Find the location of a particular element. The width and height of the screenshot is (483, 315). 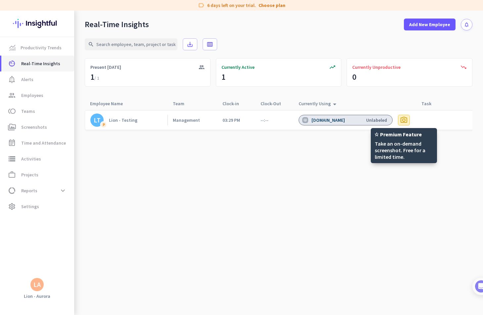

span: Settings is located at coordinates (30, 207).